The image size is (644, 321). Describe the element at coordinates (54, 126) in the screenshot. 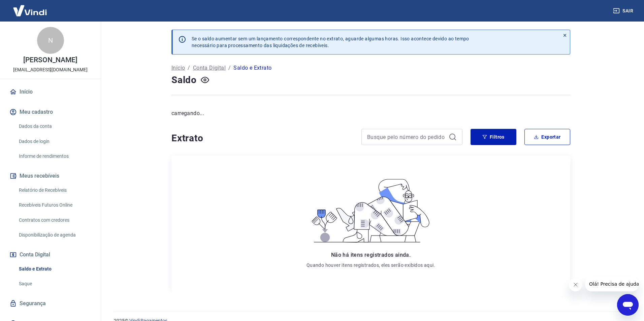

I see `a: Dados da conta` at that location.